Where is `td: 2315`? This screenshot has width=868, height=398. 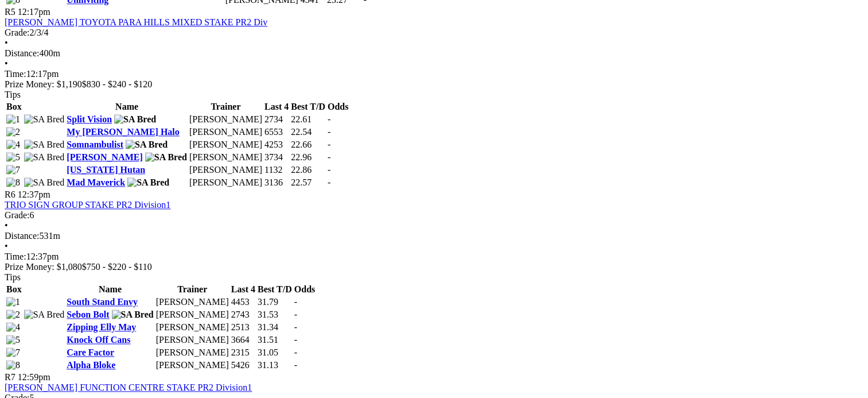 td: 2315 is located at coordinates (244, 352).